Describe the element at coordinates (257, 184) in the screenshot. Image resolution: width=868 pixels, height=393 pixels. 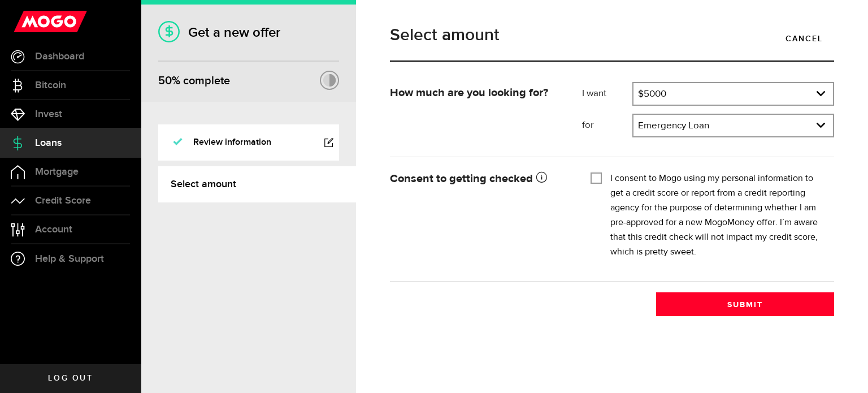
I see `a: Select amount` at that location.